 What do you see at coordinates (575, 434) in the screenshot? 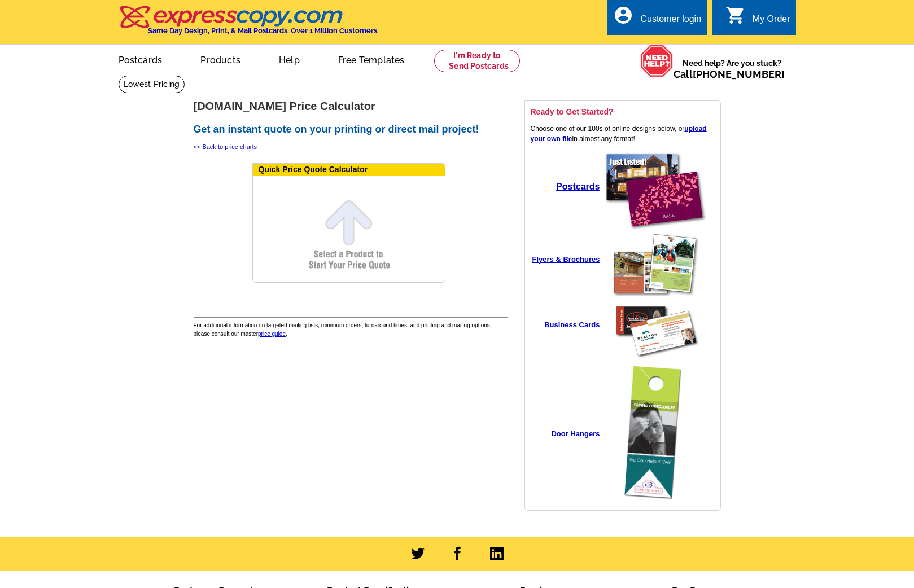
I see `strong: Door Hangers` at bounding box center [575, 434].